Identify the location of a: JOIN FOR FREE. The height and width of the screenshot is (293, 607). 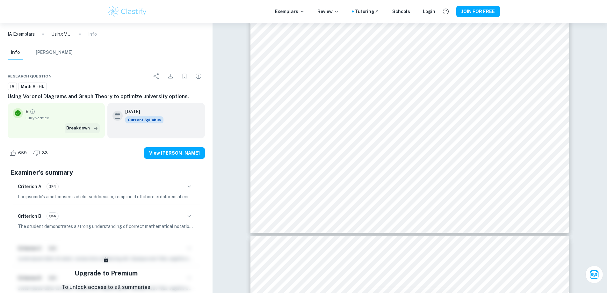
(478, 11).